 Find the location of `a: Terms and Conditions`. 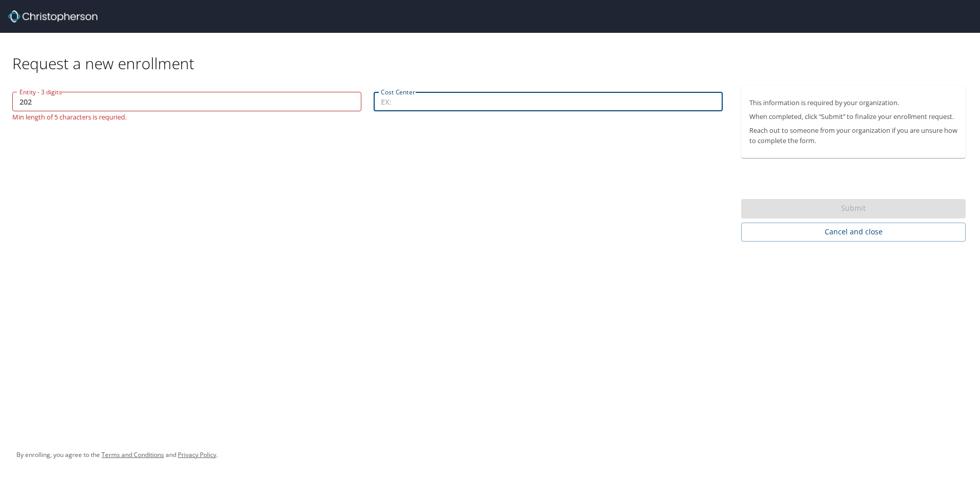

a: Terms and Conditions is located at coordinates (132, 454).